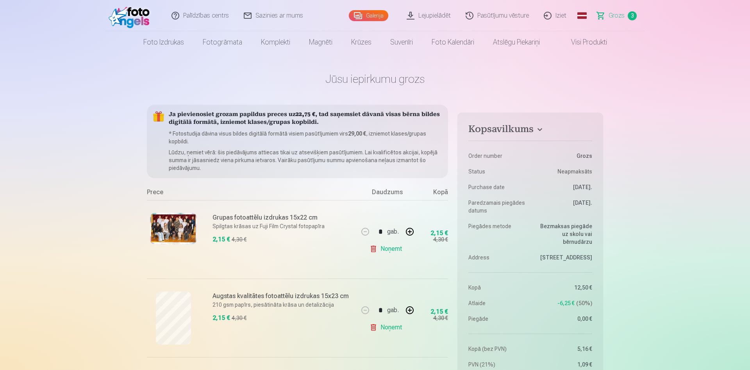  I want to click on div: Prece, so click(252, 194).